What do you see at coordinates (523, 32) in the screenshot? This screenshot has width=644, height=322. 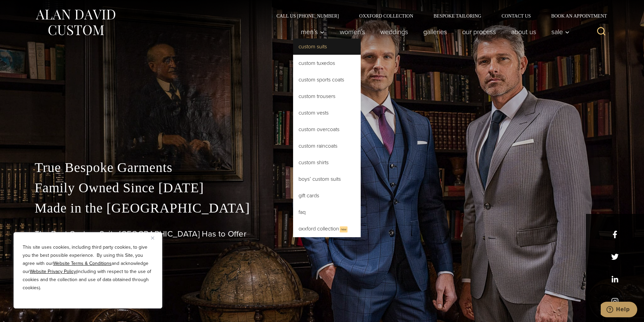 I see `a: About Us` at bounding box center [523, 32].